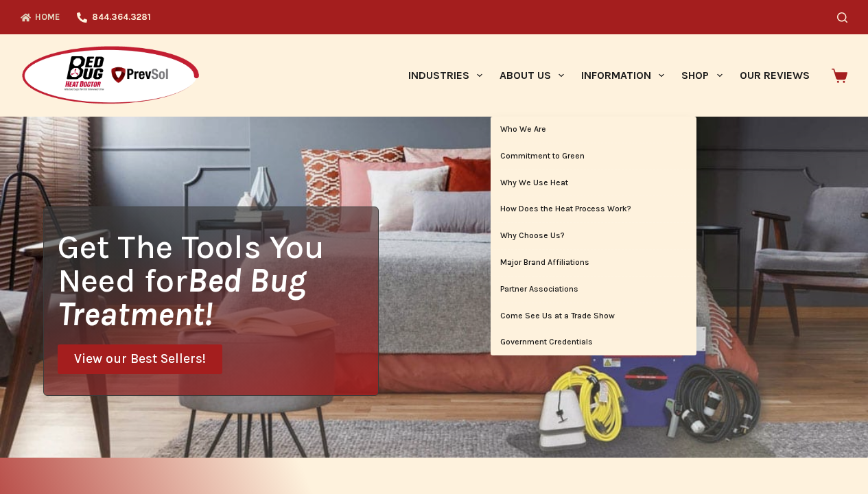  Describe the element at coordinates (140, 359) in the screenshot. I see `a: View our Best Sellers!` at that location.